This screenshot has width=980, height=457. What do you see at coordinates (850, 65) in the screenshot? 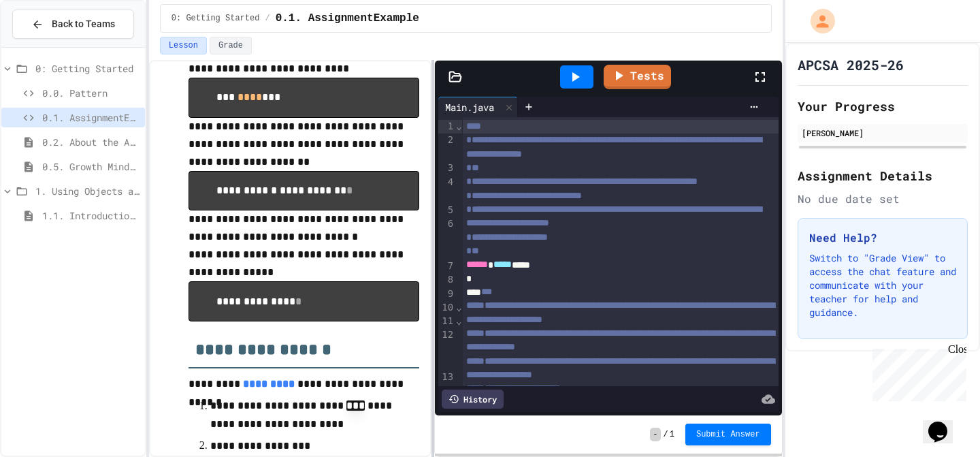
I see `h1: APCSA 2025-26` at bounding box center [850, 65].